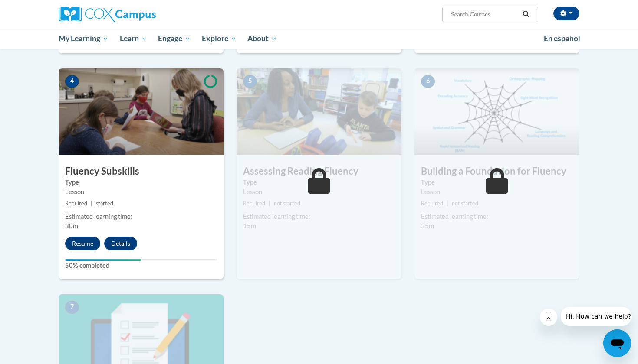 The image size is (638, 364). What do you see at coordinates (38, 10) in the screenshot?
I see `span: Hi. How can we help?` at bounding box center [38, 10].